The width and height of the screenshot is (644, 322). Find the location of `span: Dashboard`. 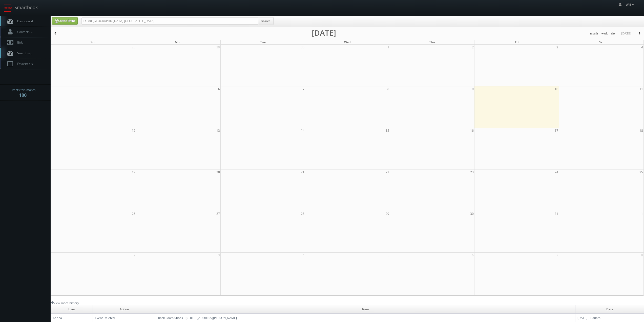

span: Dashboard is located at coordinates (24, 21).